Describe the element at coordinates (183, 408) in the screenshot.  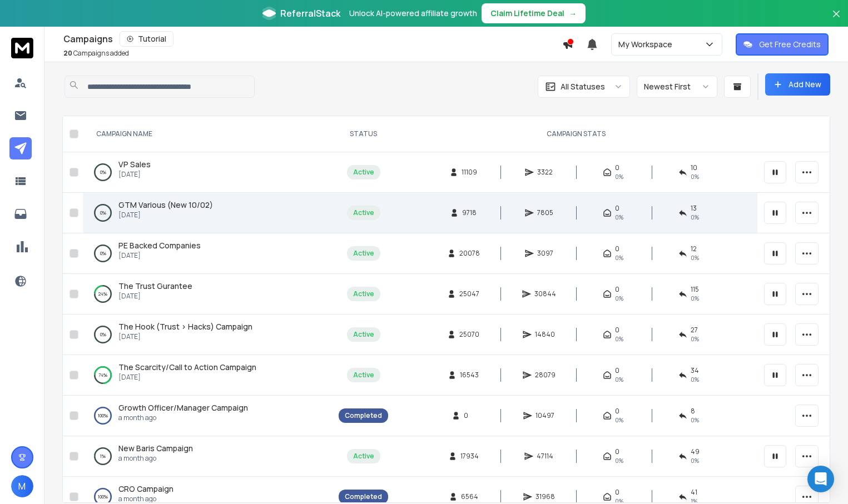
I see `span: Growth Officer/Manager Campaign` at that location.